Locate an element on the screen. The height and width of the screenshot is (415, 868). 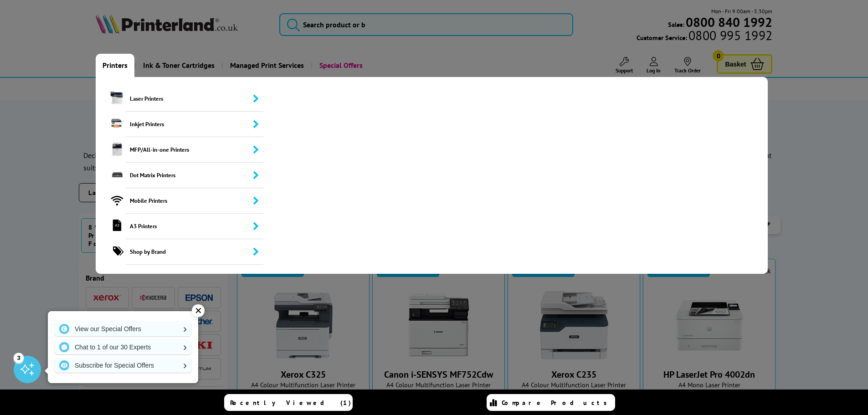
a: MFP/All-in-one Printers is located at coordinates (180, 150).